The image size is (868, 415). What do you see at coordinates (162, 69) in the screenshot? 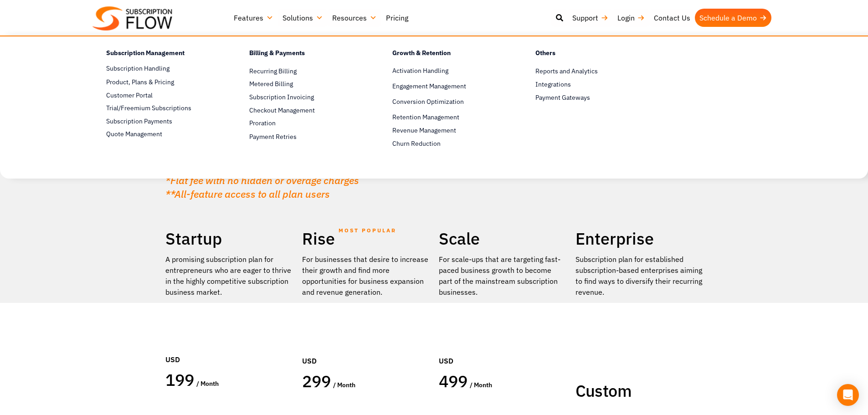
I see `a: Subscription Handling` at bounding box center [162, 69].